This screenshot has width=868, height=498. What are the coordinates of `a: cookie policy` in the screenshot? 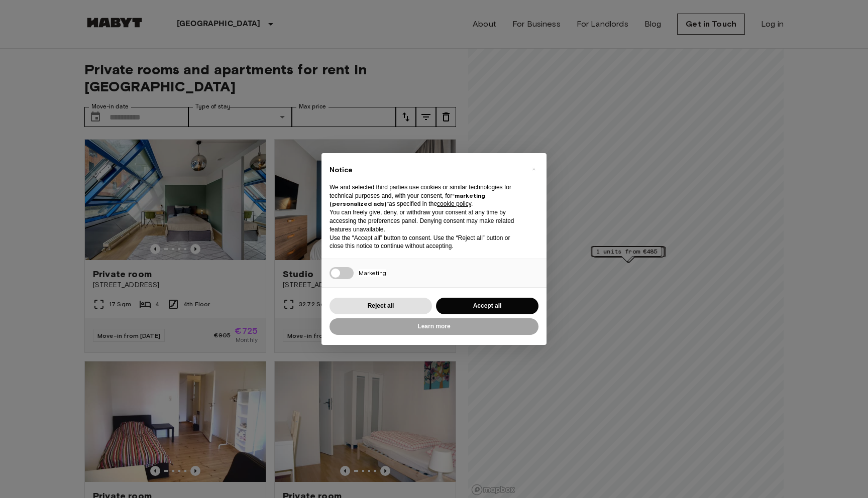 It's located at (454, 204).